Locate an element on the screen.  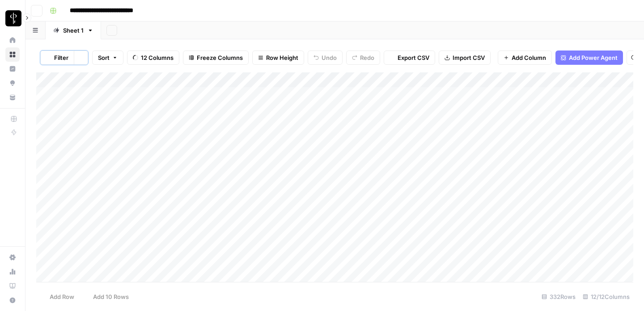
a: Learning Hub is located at coordinates (13, 286).